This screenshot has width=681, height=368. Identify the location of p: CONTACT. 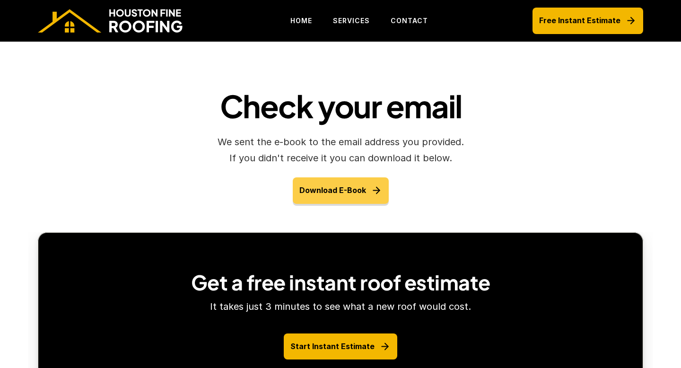
(409, 21).